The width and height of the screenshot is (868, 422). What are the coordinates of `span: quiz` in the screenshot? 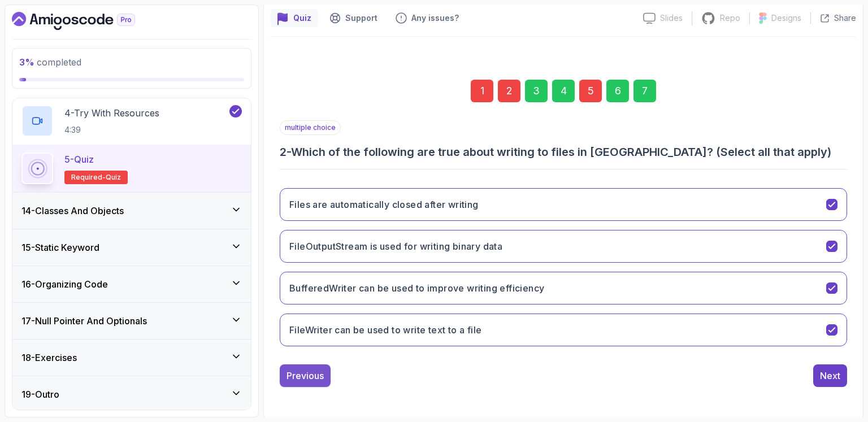 It's located at (113, 178).